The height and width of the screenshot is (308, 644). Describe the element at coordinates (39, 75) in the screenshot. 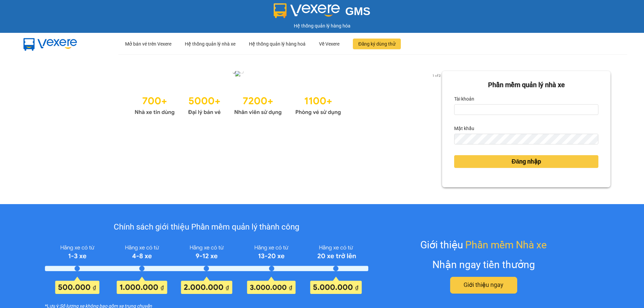

I see `button: previous slide / item` at that location.